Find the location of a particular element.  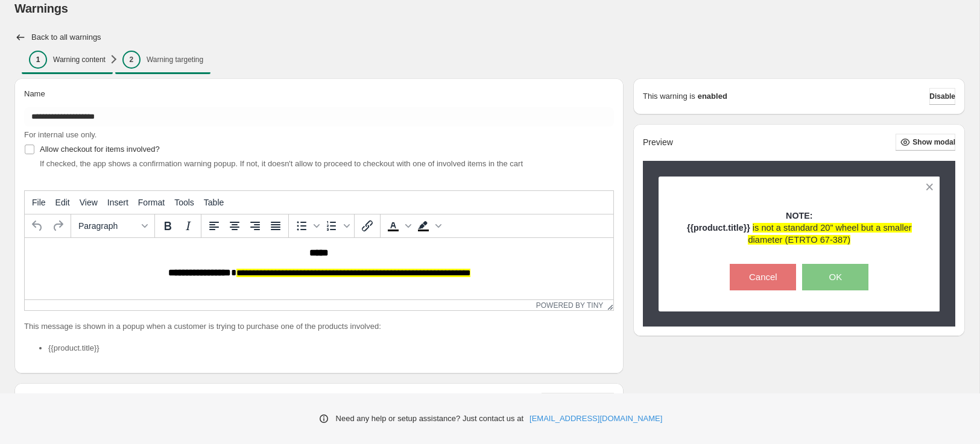

span: For internal use only. is located at coordinates (60, 134).